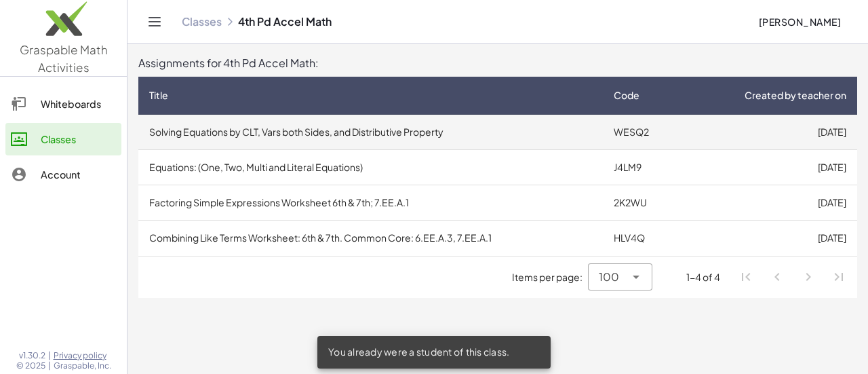  What do you see at coordinates (626, 95) in the screenshot?
I see `span: Code` at bounding box center [626, 95].